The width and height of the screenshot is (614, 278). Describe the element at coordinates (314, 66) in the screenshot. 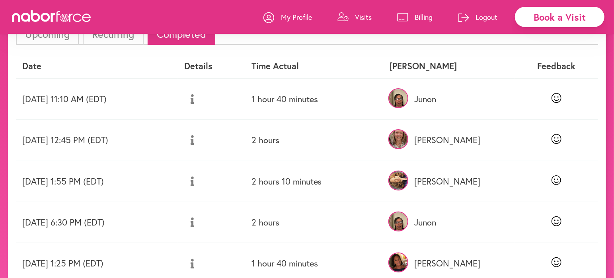

I see `th: Time Actual` at that location.